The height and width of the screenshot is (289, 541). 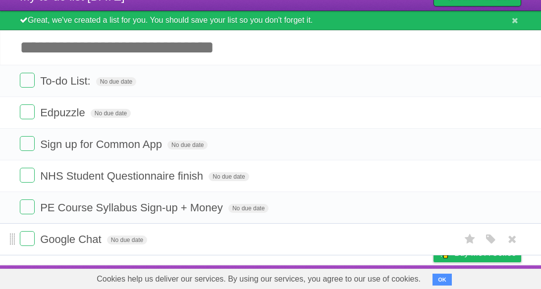 I want to click on span: To-do List:, so click(x=66, y=81).